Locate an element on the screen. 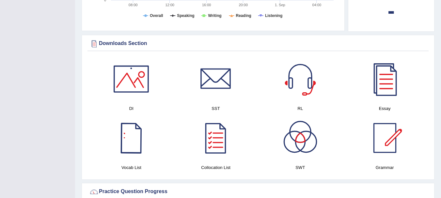  text: 08:00 is located at coordinates (133, 5).